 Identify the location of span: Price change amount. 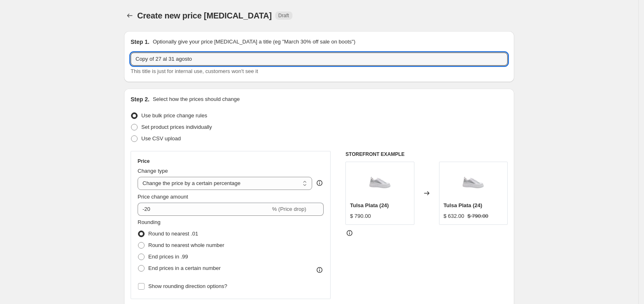
(163, 197).